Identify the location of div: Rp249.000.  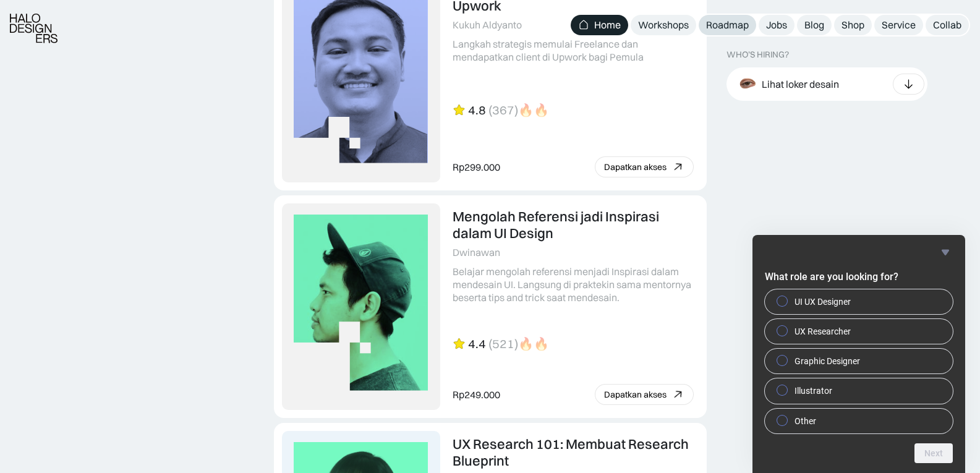
(476, 394).